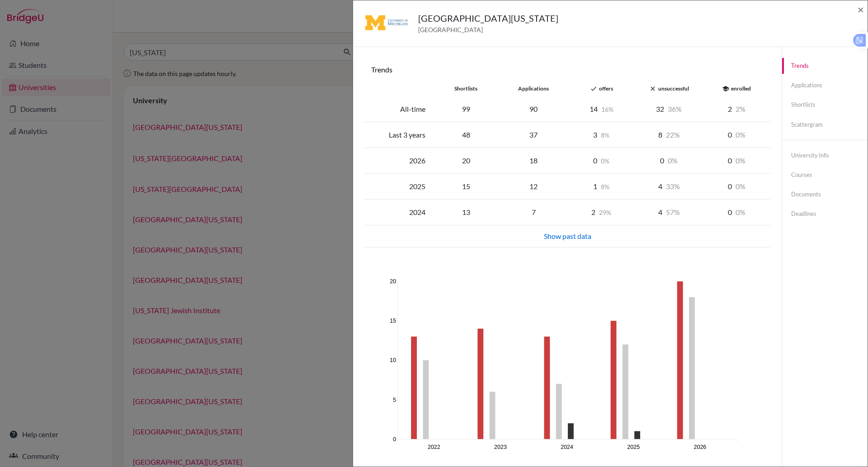 This screenshot has width=868, height=467. What do you see at coordinates (567, 69) in the screenshot?
I see `h6: Trends` at bounding box center [567, 69].